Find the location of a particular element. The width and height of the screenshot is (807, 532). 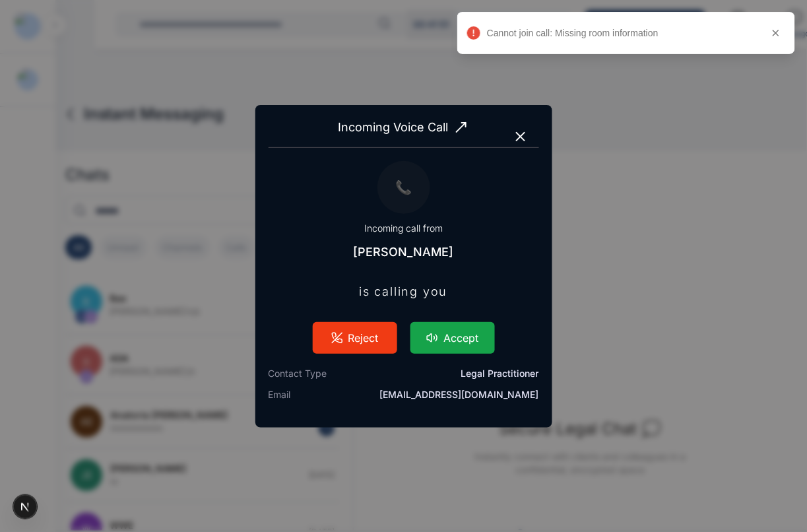

div: Cannot join call: Missing room information is located at coordinates (623, 33).